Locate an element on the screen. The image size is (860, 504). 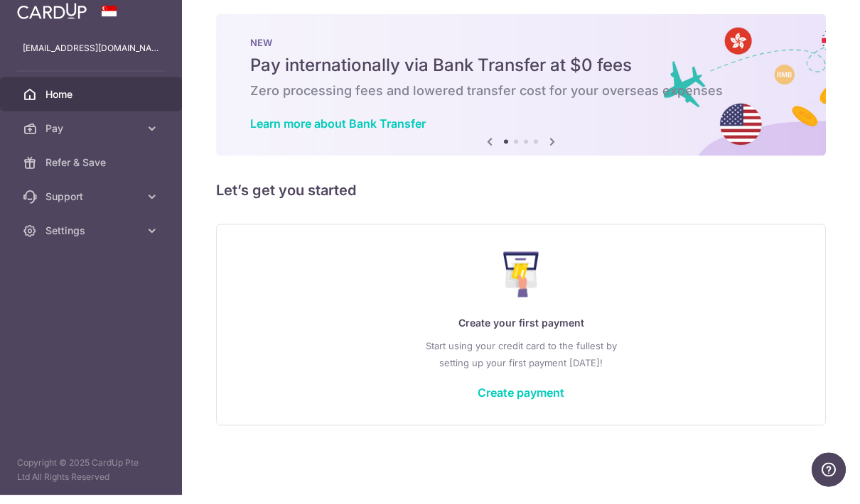
p: Create your first payment is located at coordinates (521, 332).